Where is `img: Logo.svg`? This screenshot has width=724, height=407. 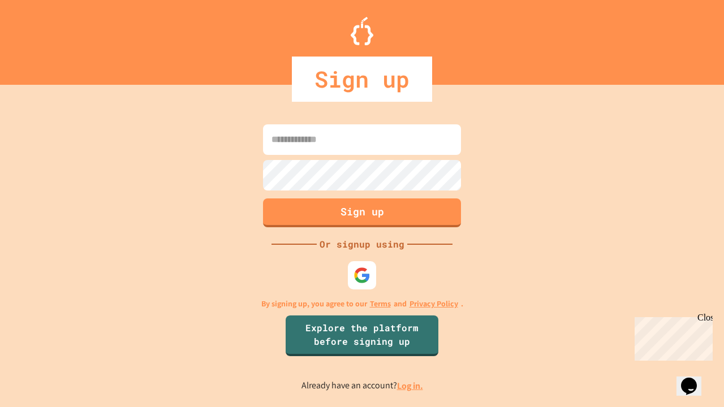
img: Logo.svg is located at coordinates (362, 31).